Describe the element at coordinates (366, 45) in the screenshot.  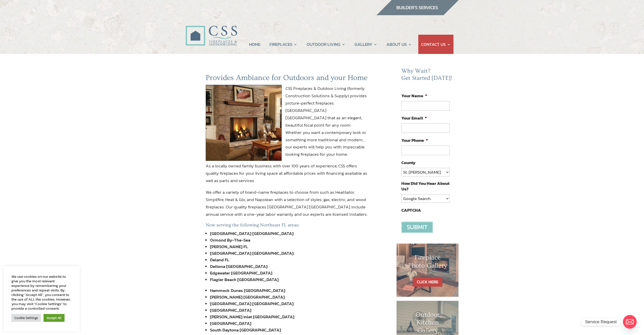
I see `a: GALLERY` at that location.